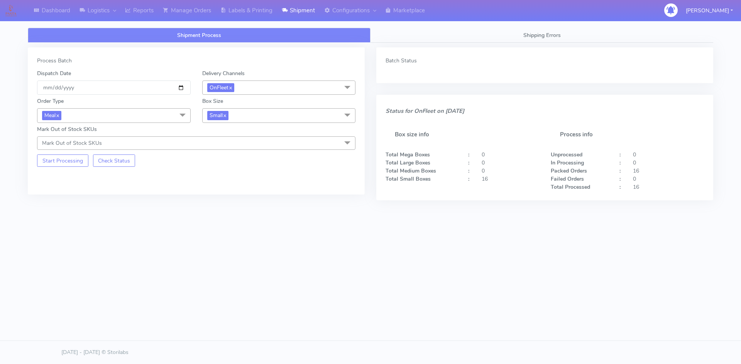 The width and height of the screenshot is (741, 364). Describe the element at coordinates (199, 35) in the screenshot. I see `span: Shipment Process` at that location.